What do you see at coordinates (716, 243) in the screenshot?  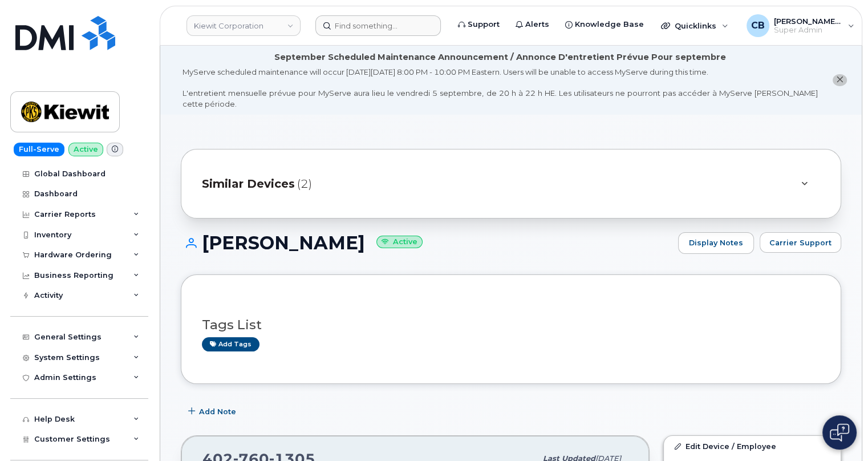 I see `a: Display Notes` at bounding box center [716, 243].